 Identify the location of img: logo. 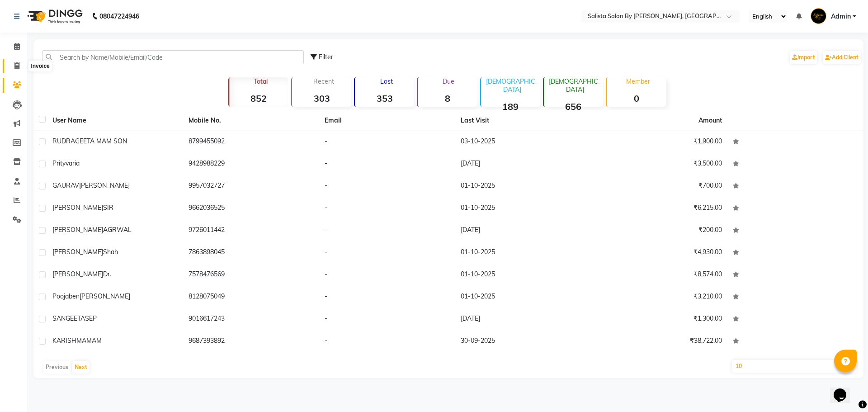
(54, 16).